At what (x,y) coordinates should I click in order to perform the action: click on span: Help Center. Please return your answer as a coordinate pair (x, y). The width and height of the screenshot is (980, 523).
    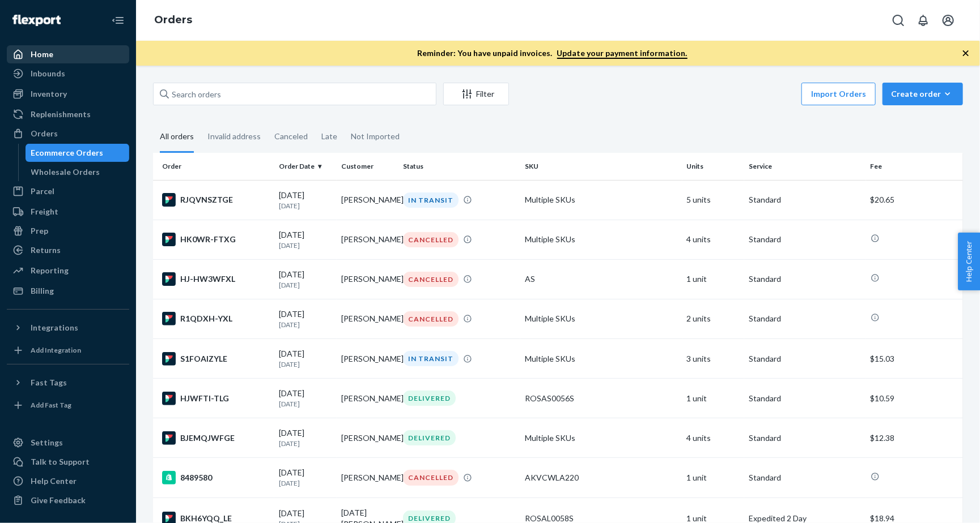
    Looking at the image, I should click on (968, 262).